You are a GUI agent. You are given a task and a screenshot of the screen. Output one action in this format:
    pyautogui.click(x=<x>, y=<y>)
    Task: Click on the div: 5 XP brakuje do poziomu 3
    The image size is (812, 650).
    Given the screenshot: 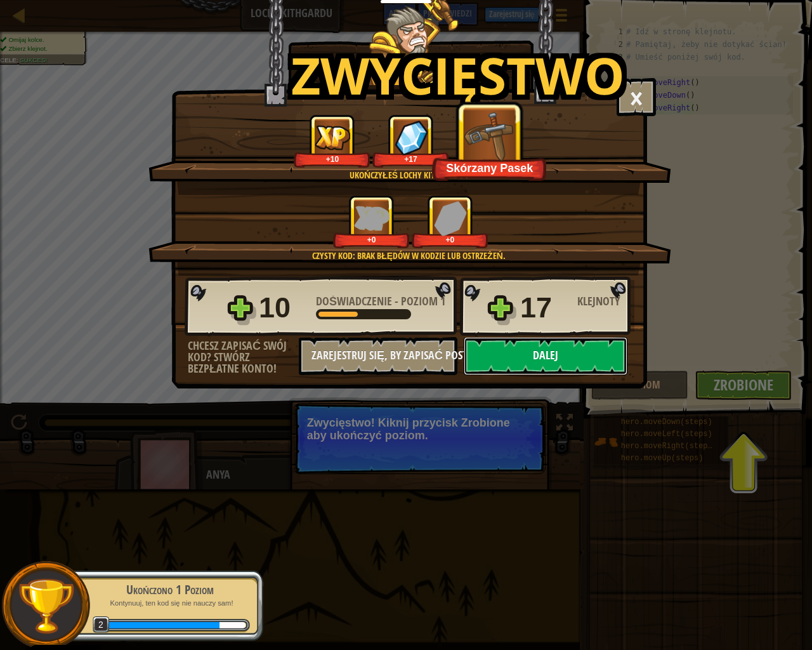 What is the action you would take?
    pyautogui.click(x=232, y=625)
    